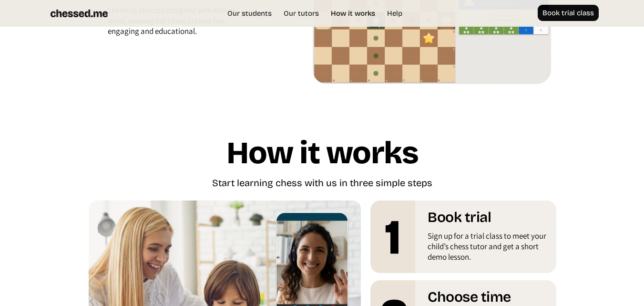  What do you see at coordinates (488, 219) in the screenshot?
I see `h1: Book trial` at bounding box center [488, 219].